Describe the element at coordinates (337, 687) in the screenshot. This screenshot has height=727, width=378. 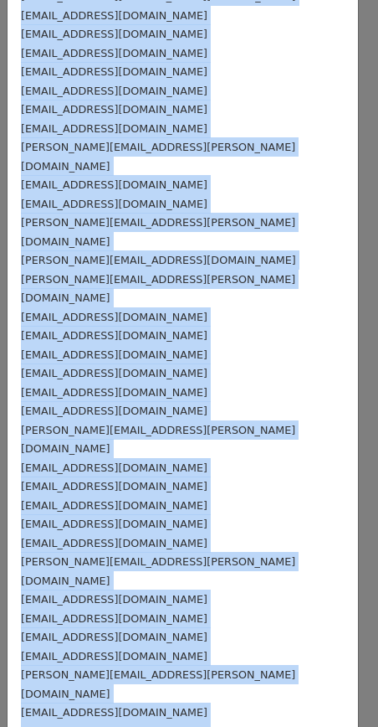
I see `div: 聊天小组件` at that location.